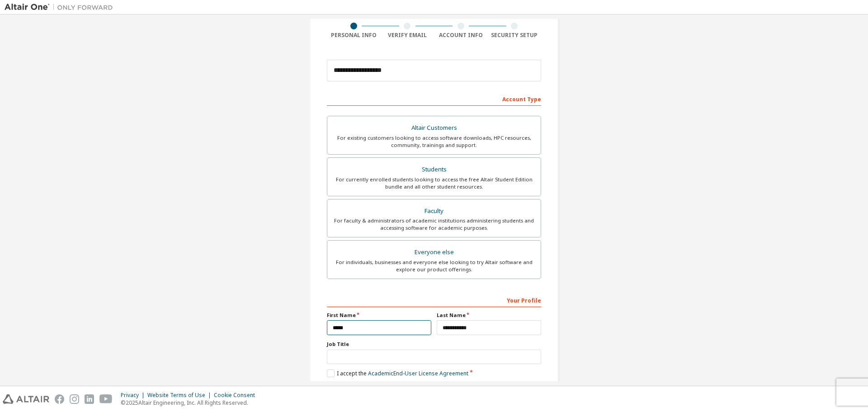  What do you see at coordinates (60, 399) in the screenshot?
I see `img: facebook.svg` at bounding box center [60, 399].